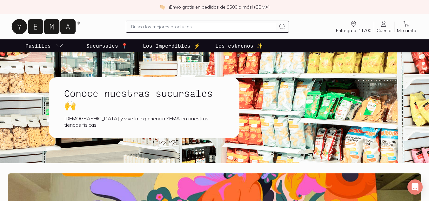  I want to click on p: ¡Envío gratis en pedidos de $500 o más! (CDMX), so click(219, 7).